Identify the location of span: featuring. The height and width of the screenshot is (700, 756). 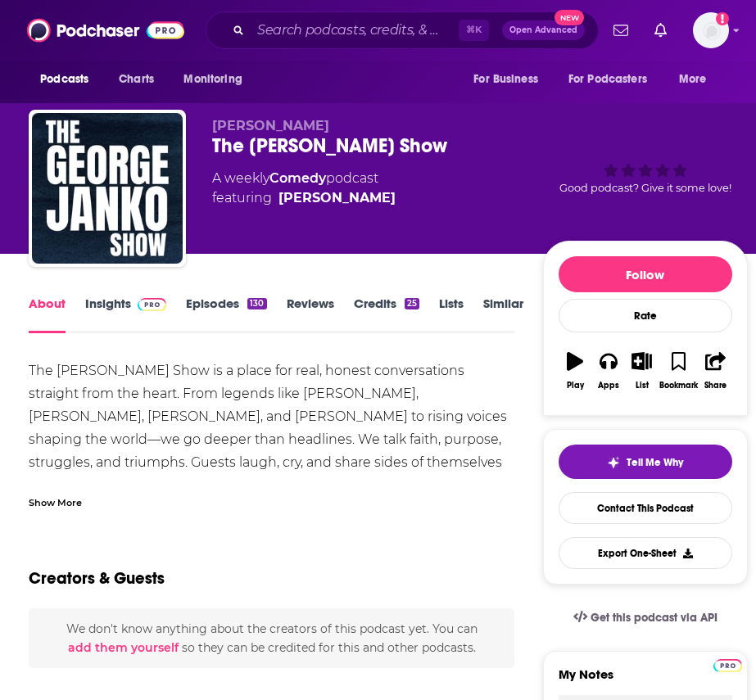
(303, 198).